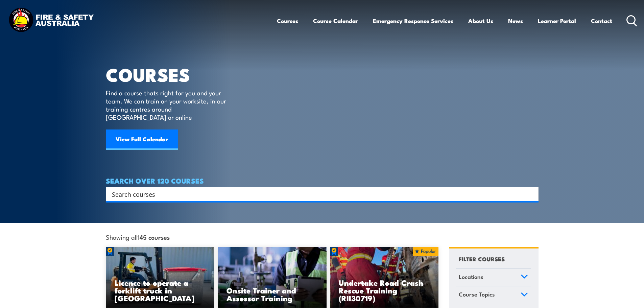 This screenshot has height=308, width=644. Describe the element at coordinates (142, 139) in the screenshot. I see `a: View Full Calendar` at that location.